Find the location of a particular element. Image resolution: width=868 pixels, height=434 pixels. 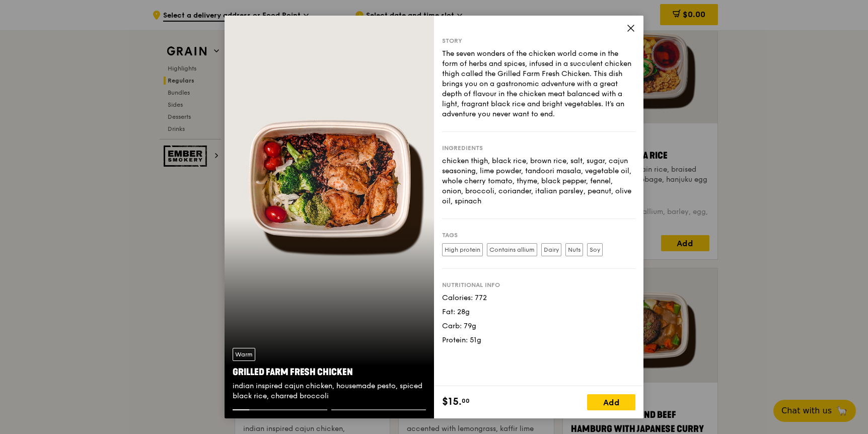

div: Story is located at coordinates (539, 41).